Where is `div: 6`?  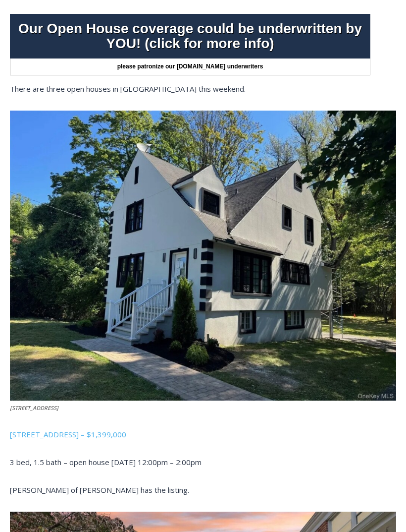 div: 6 is located at coordinates (118, 89).